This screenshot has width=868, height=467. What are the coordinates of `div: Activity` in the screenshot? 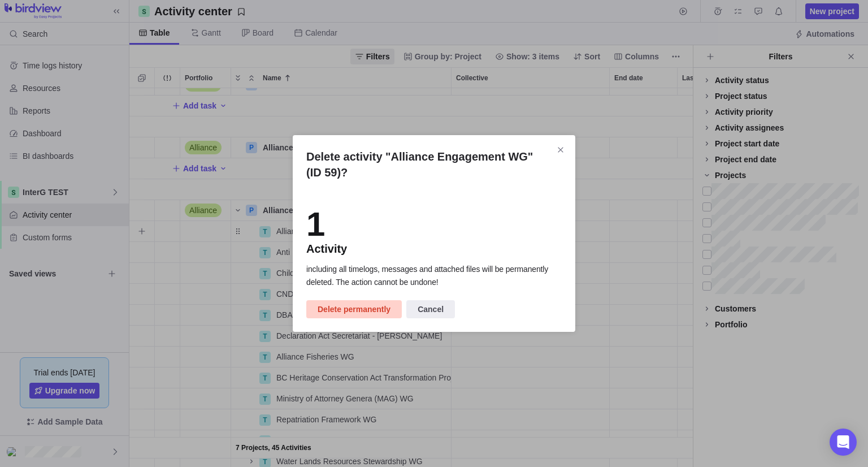 It's located at (327, 249).